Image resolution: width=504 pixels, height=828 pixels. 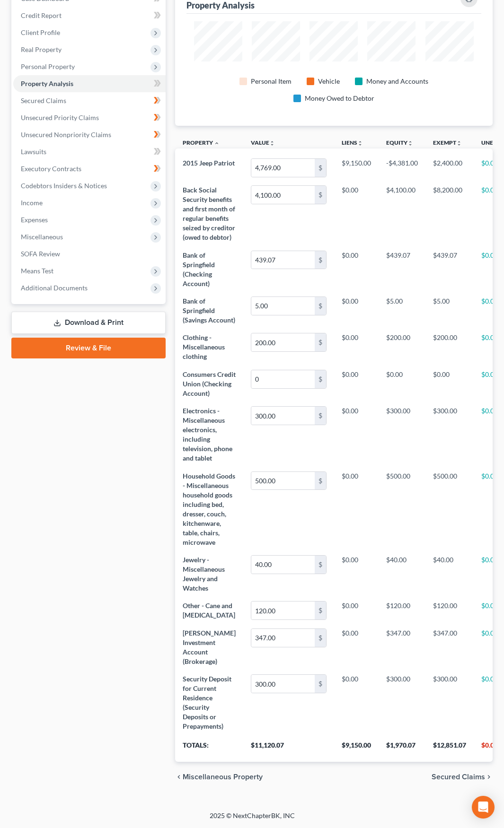 I want to click on a: Exemptunfold_more, so click(x=447, y=142).